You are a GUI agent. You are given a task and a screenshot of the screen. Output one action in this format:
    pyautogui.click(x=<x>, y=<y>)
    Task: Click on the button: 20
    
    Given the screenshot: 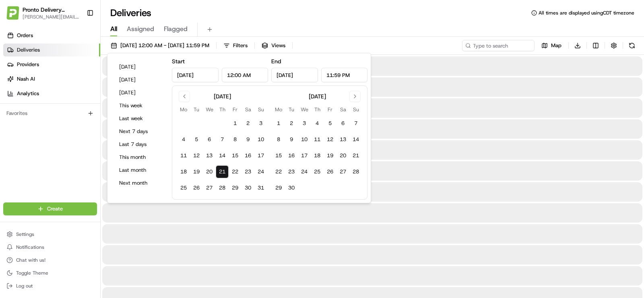 What is the action you would take?
    pyautogui.click(x=343, y=156)
    